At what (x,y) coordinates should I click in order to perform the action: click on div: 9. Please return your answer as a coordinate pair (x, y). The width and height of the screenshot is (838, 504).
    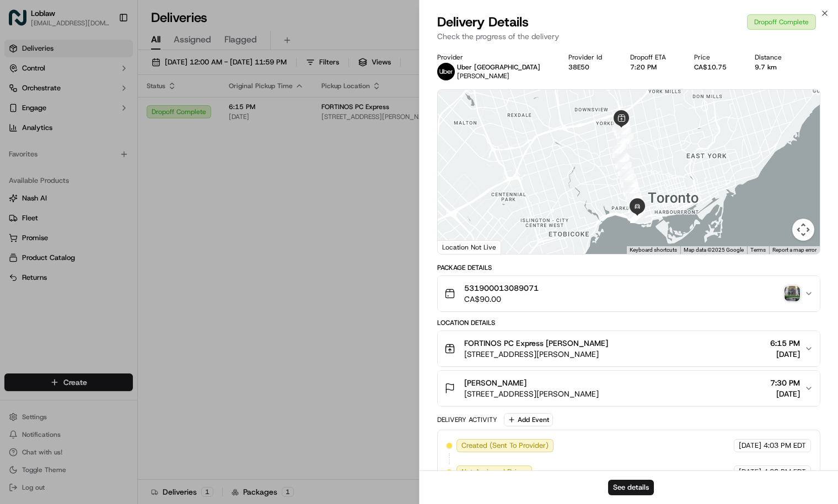
    Looking at the image, I should click on (623, 132).